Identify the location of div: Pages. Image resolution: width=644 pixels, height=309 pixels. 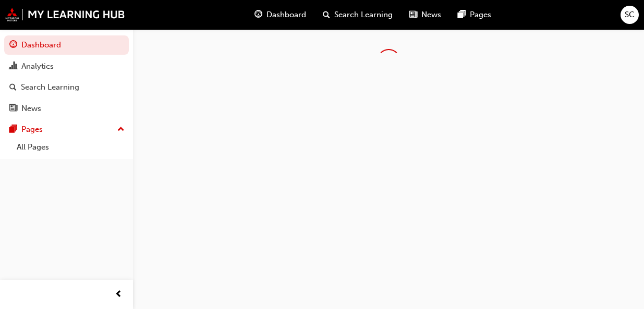
(32, 129).